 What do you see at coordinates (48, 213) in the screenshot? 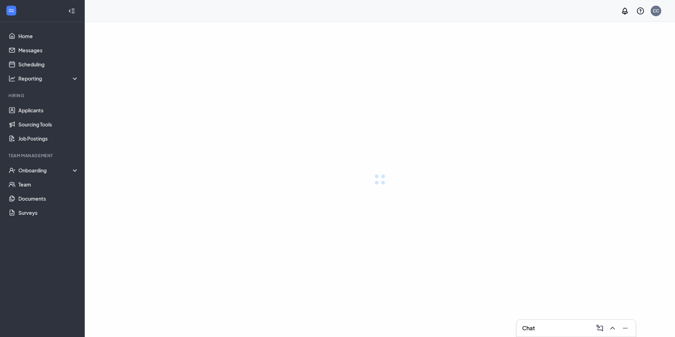
I see `a: Surveys` at bounding box center [48, 213].